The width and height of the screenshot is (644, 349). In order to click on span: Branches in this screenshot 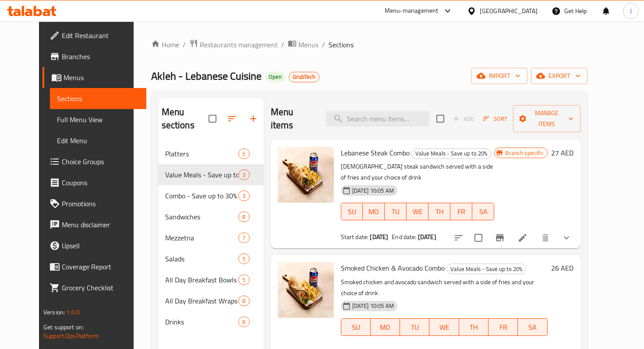, I will do `click(100, 56)`.